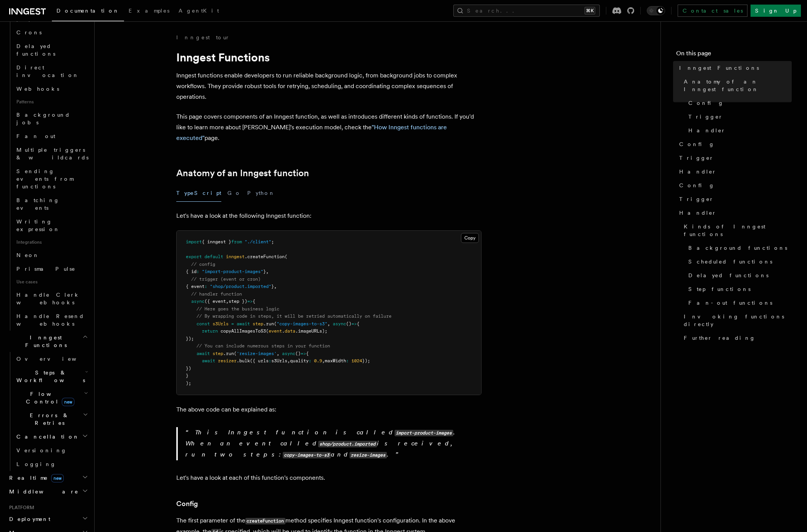 Image resolution: width=807 pixels, height=532 pixels. Describe the element at coordinates (696, 144) in the screenshot. I see `span: Config` at that location.